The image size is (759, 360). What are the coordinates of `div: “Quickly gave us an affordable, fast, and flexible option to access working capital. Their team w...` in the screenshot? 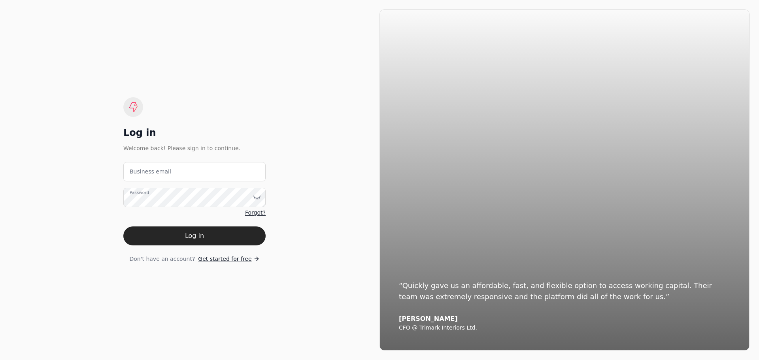 It's located at (565, 291).